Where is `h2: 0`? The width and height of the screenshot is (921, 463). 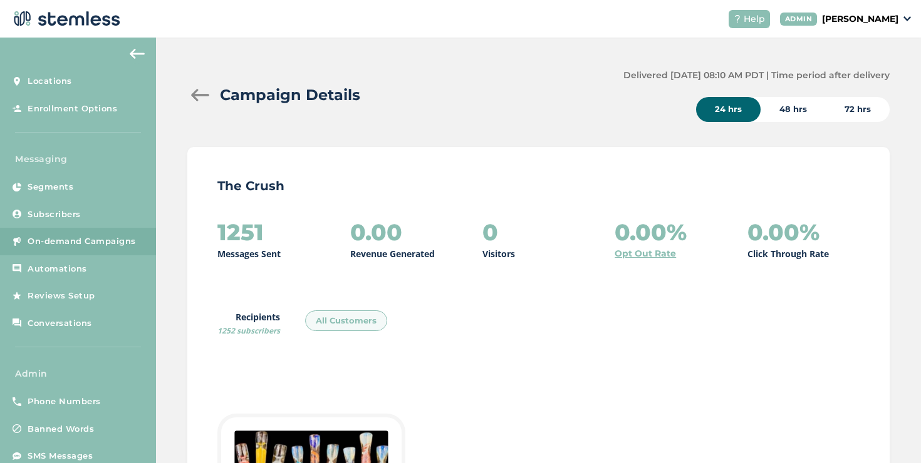
h2: 0 is located at coordinates (490, 232).